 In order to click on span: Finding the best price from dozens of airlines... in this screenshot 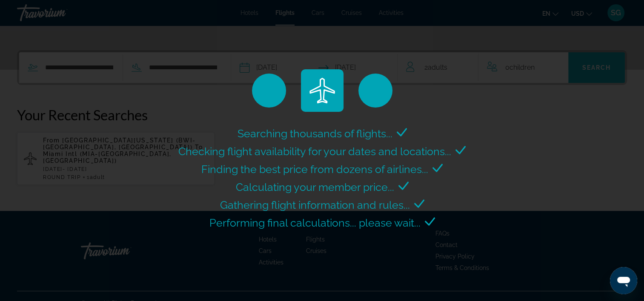, I will do `click(315, 169)`.